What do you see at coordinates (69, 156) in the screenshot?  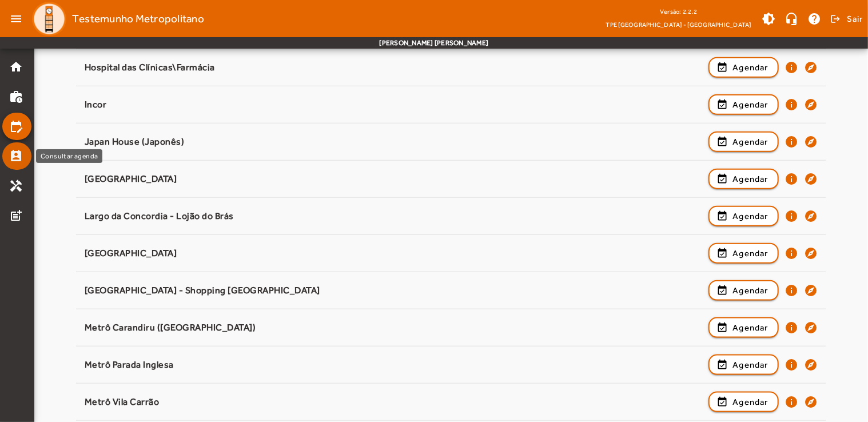 I see `div: Consultar agenda` at bounding box center [69, 156].